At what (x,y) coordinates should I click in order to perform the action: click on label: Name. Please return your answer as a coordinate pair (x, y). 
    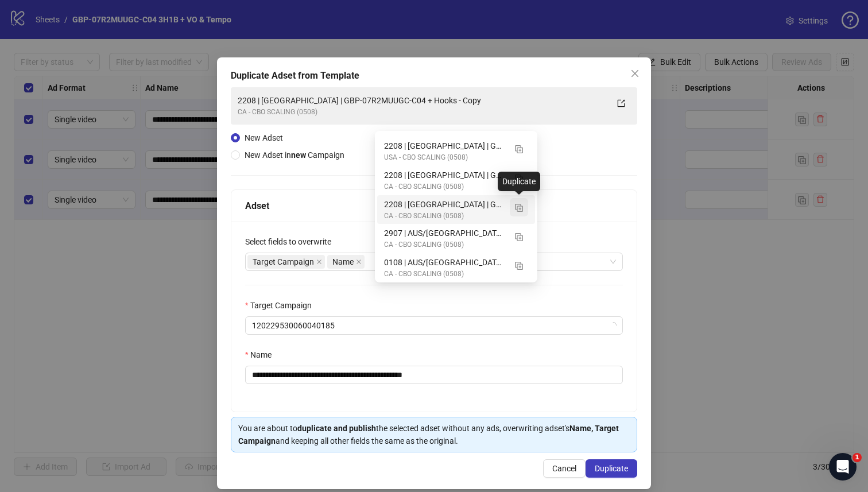
    Looking at the image, I should click on (262, 355).